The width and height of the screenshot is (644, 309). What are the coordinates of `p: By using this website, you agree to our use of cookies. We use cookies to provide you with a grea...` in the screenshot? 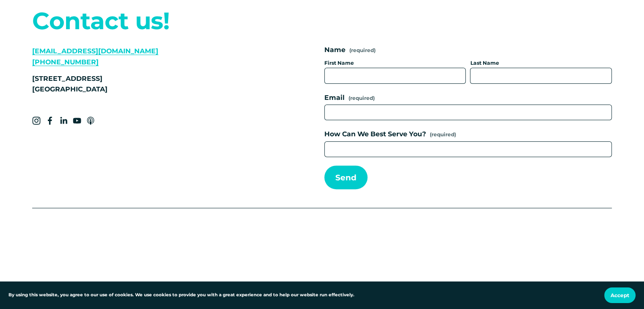 It's located at (181, 295).